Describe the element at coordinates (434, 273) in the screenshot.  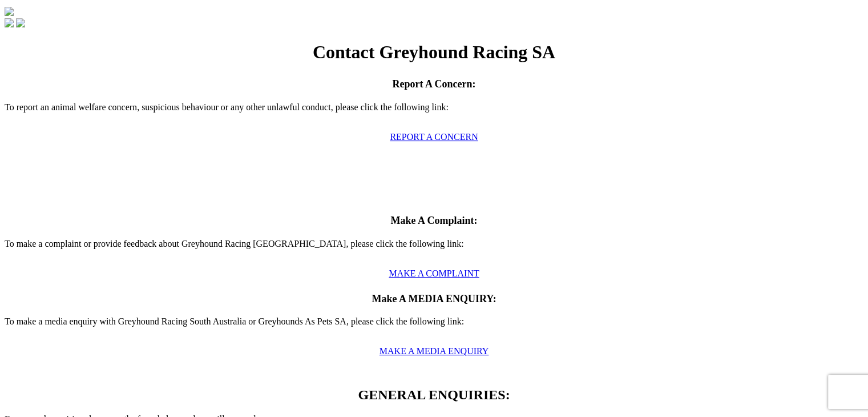
I see `a: MAKE A COMPLAINT` at that location.